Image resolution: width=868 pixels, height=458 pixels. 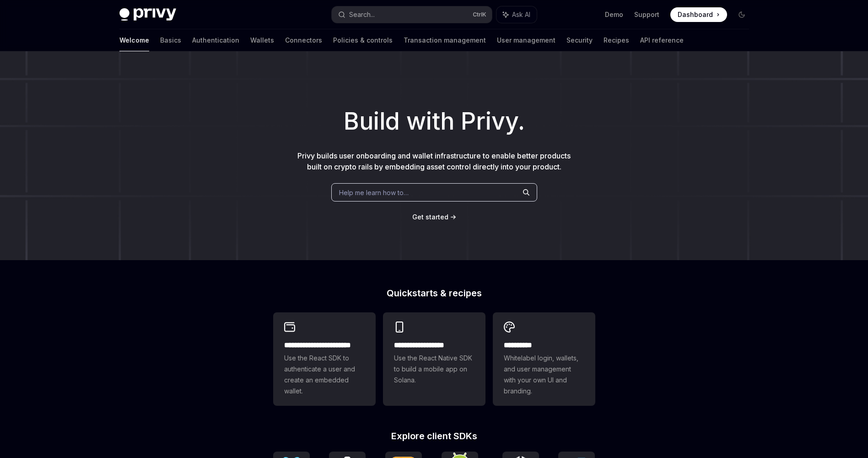 I want to click on span: Ctrl K, so click(x=479, y=15).